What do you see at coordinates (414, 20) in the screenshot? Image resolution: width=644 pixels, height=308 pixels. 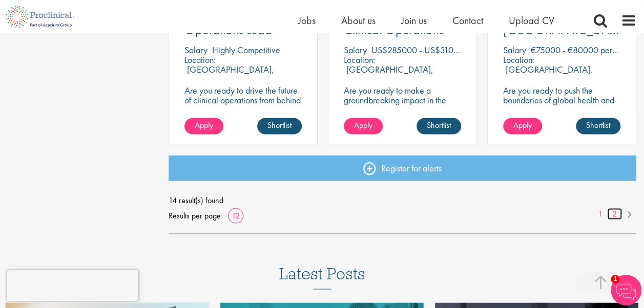 I see `a: Join us` at bounding box center [414, 20].